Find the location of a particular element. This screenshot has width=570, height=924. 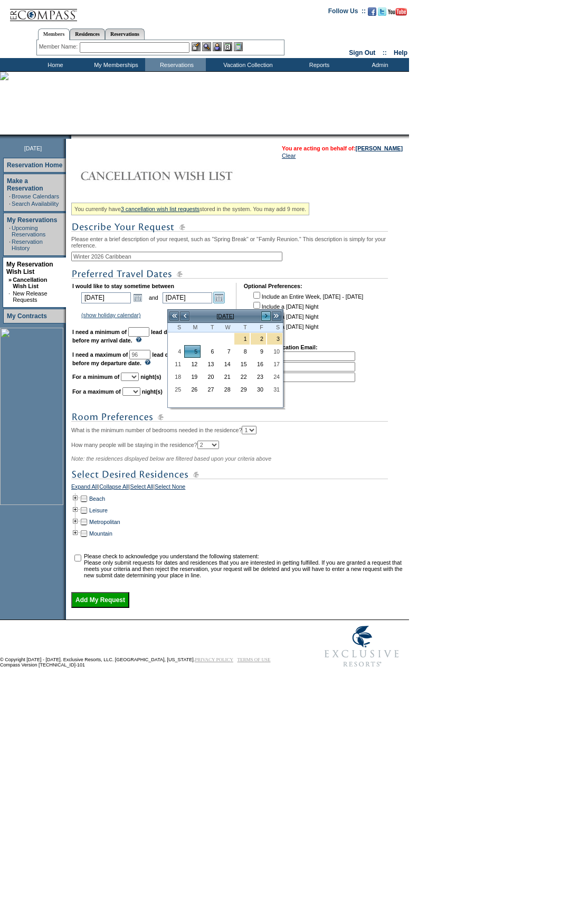

b: I would like to stay sometime between is located at coordinates (123, 286).